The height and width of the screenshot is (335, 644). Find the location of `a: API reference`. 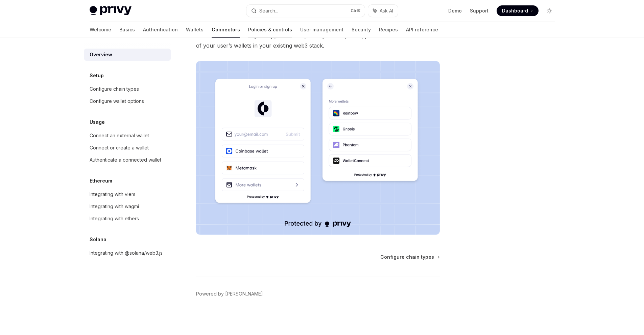

a: API reference is located at coordinates (422, 30).